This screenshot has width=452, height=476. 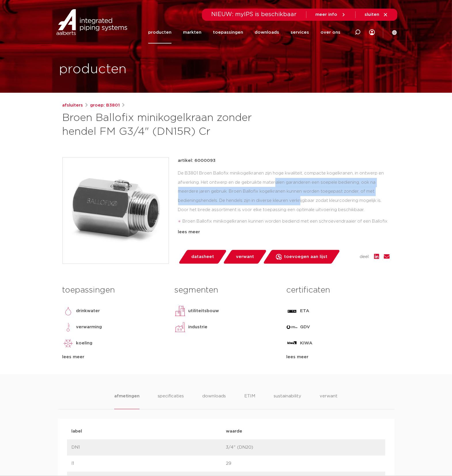 What do you see at coordinates (245, 257) in the screenshot?
I see `a: verwant` at bounding box center [245, 257].